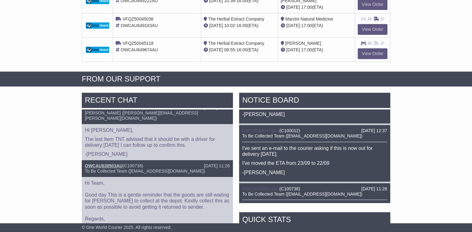 The height and width of the screenshot is (232, 472). I want to click on span: VFQZ50045118, so click(138, 43).